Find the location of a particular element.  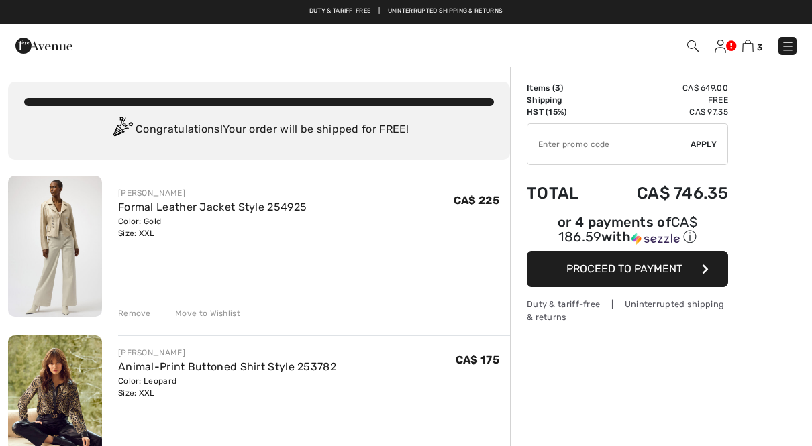

a: Formal Leather Jacket Style 254925 is located at coordinates (212, 207).